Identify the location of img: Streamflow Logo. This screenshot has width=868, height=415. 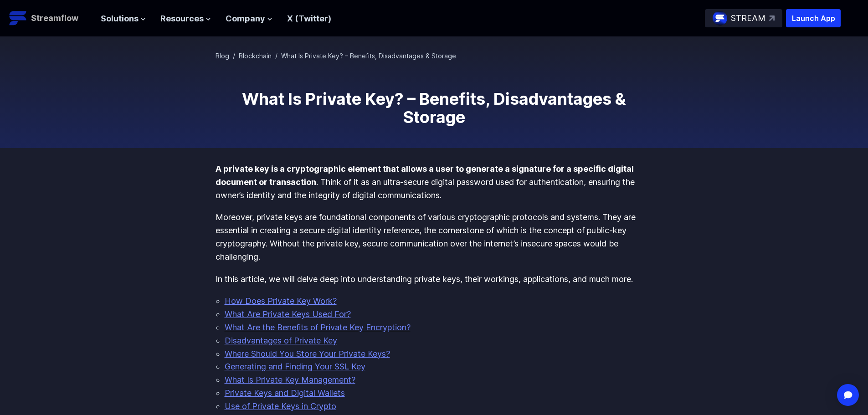
(18, 18).